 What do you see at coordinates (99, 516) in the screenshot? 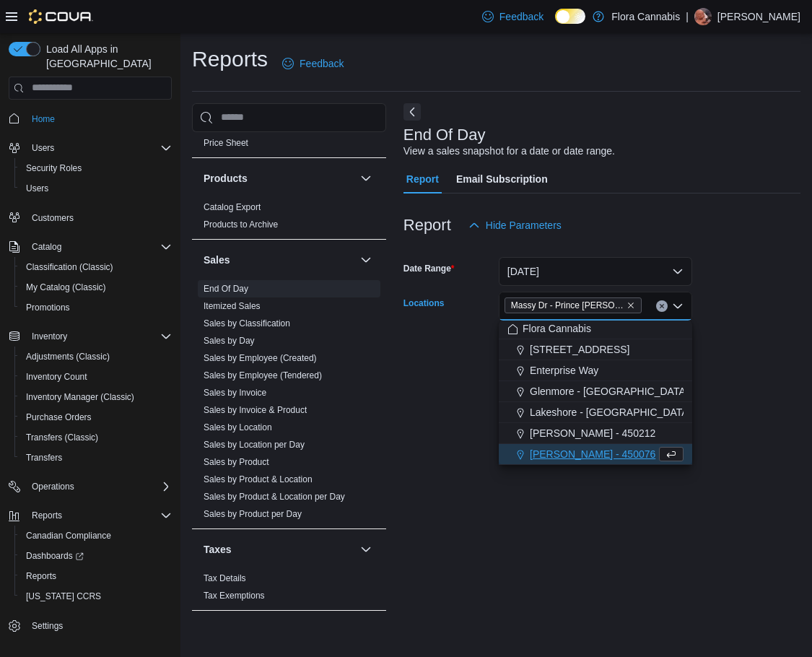
I see `span: Reports` at bounding box center [99, 516].